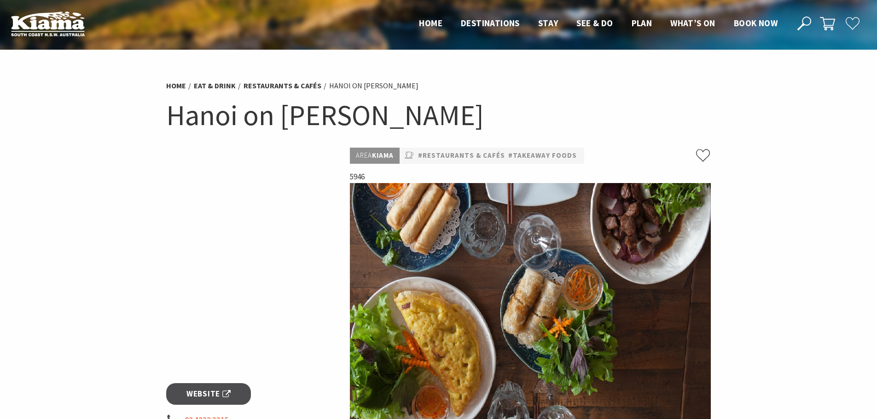  Describe the element at coordinates (490, 23) in the screenshot. I see `a: Destinations` at that location.